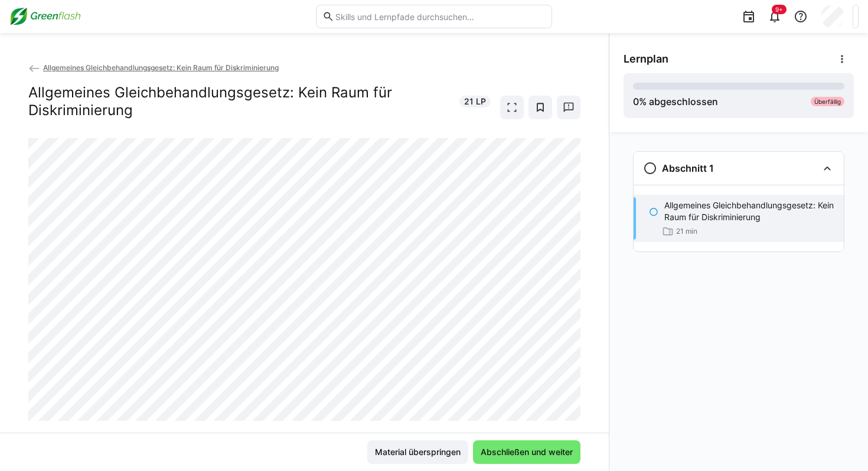  Describe the element at coordinates (240, 102) in the screenshot. I see `h2: Allgemeines Gleichbehandlungsgesetz: Kein Raum für Diskriminierung` at that location.